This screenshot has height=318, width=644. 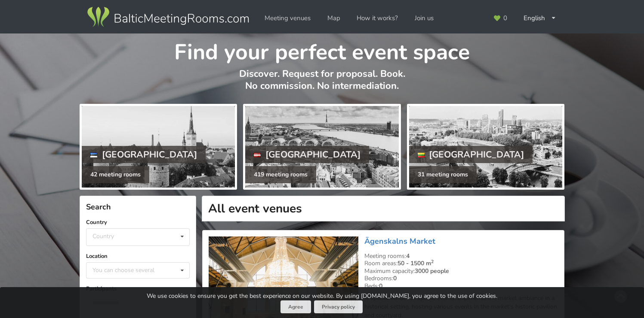 I want to click on div: English, so click(x=539, y=18).